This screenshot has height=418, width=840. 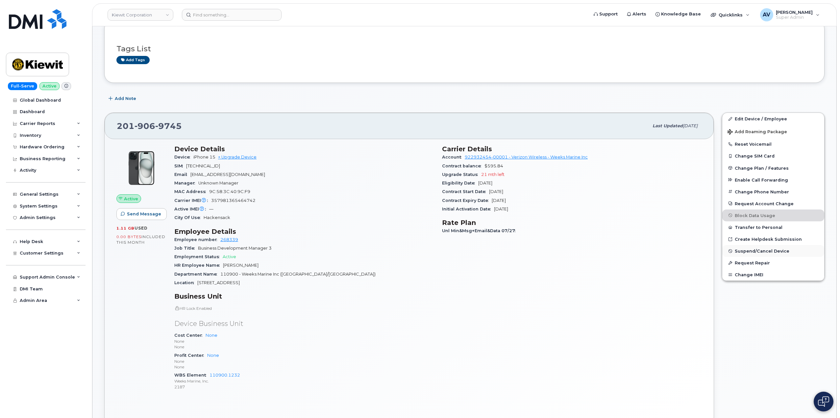 What do you see at coordinates (186, 282) in the screenshot?
I see `span: Location` at bounding box center [186, 282].